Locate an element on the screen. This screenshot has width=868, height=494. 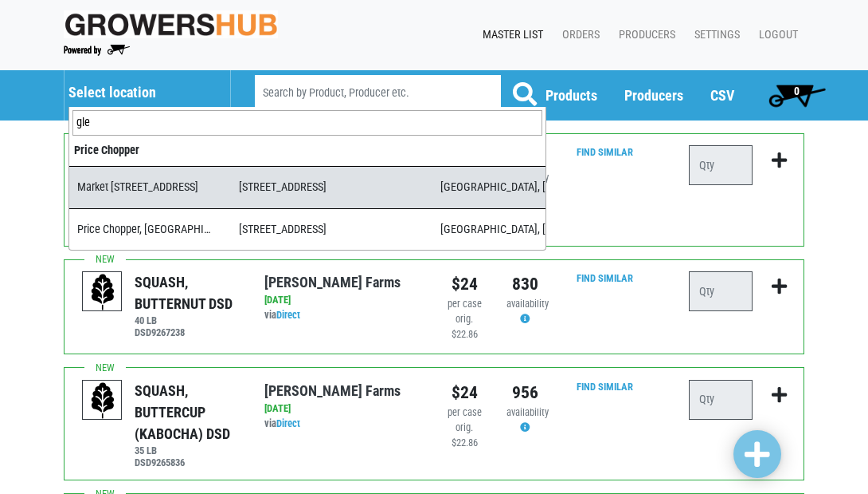
a: Settings is located at coordinates (714, 35).